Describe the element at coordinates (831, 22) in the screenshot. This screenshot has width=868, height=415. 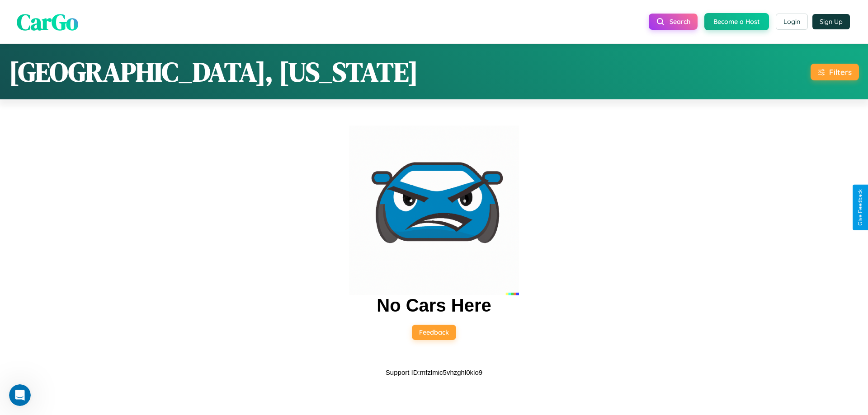
I see `button: Sign Up` at that location.